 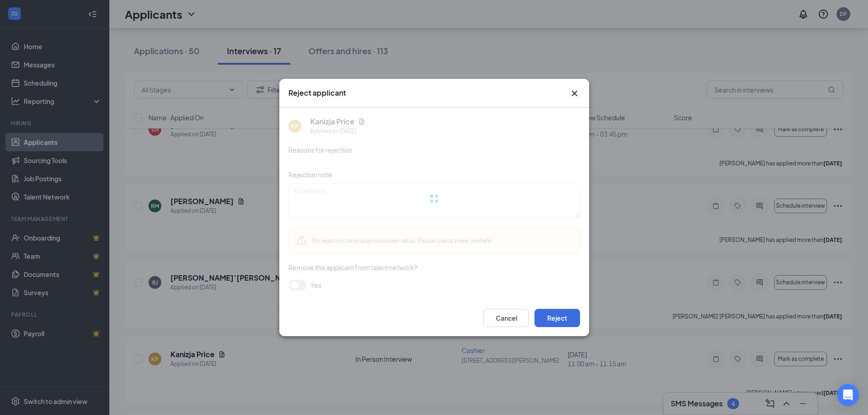 I want to click on h3: Reject applicant, so click(x=317, y=93).